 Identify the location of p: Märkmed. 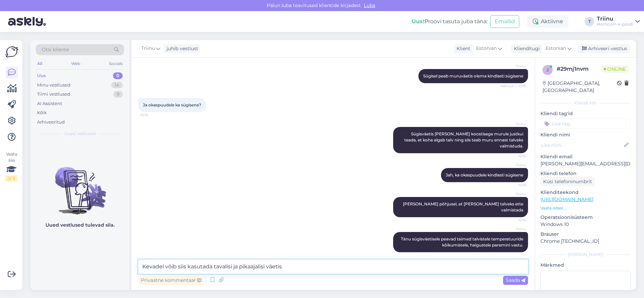
(585, 265).